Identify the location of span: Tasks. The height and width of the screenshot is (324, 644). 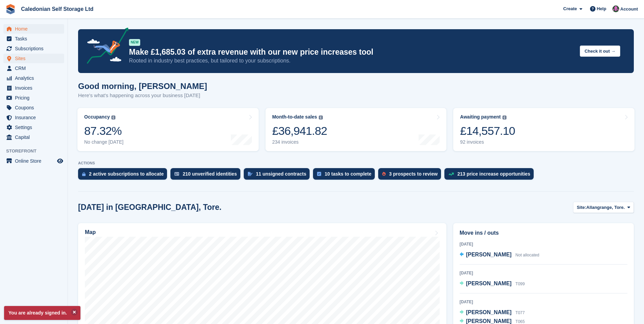
(35, 39).